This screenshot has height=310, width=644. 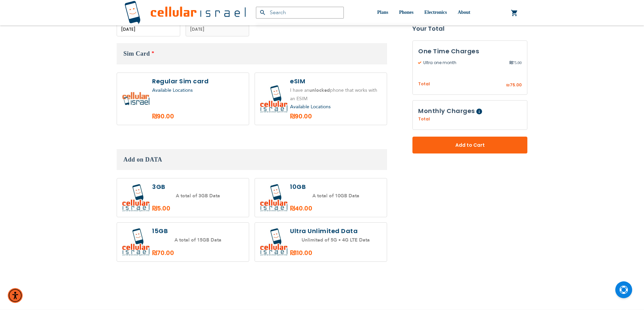 I want to click on span: Add to Cart, so click(x=470, y=145).